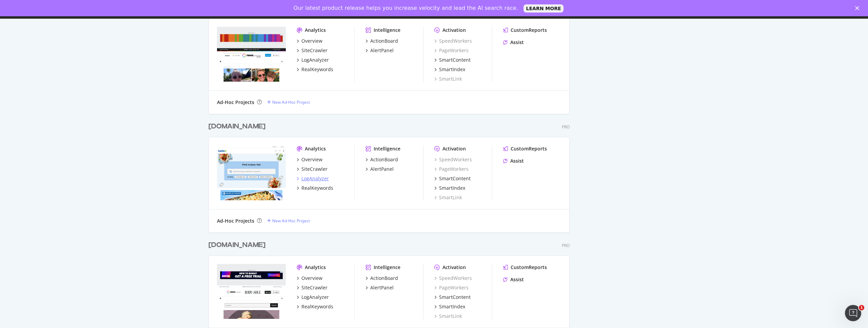 The image size is (868, 328). Describe the element at coordinates (566, 245) in the screenshot. I see `div: Pro` at that location.